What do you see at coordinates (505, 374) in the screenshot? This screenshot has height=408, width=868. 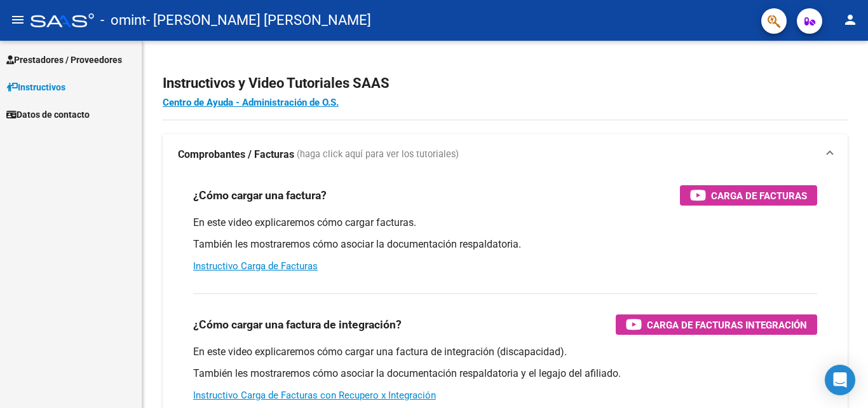 I see `p: También les mostraremos cómo asociar la documentación respaldatoria y el legajo del afiliado.` at bounding box center [505, 374].